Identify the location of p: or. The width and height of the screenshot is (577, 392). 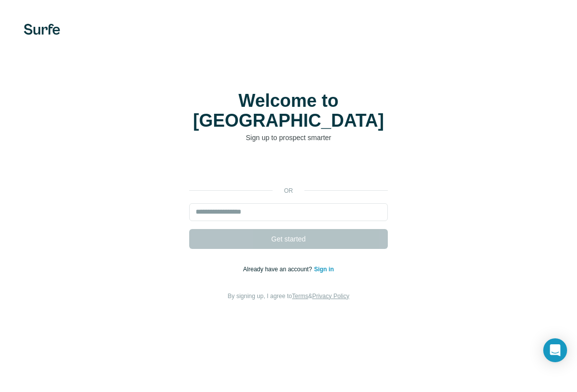
(289, 191).